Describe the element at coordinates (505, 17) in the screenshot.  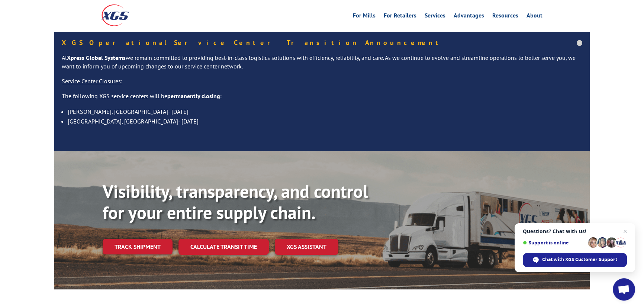
I see `a: Resources` at that location.